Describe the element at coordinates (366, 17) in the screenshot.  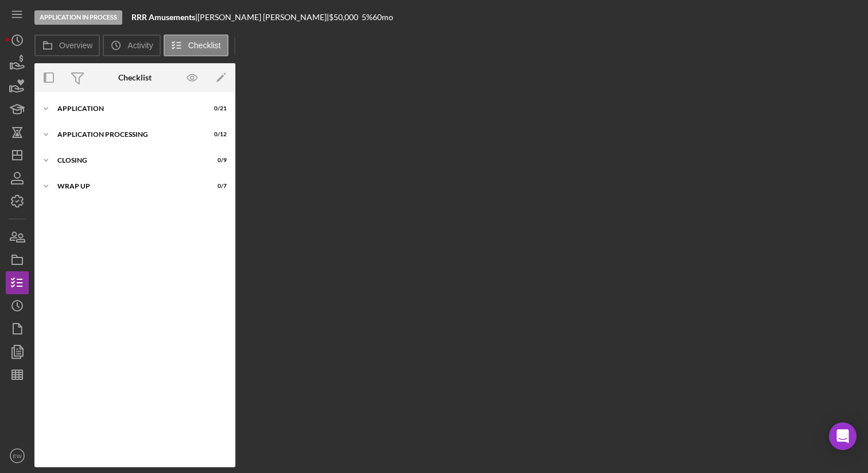
I see `div: 5 %` at that location.